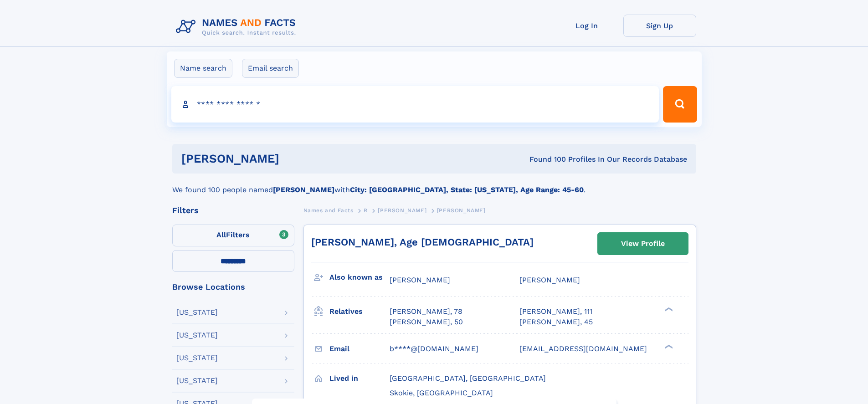 This screenshot has width=868, height=404. I want to click on div: Browse Locations, so click(233, 286).